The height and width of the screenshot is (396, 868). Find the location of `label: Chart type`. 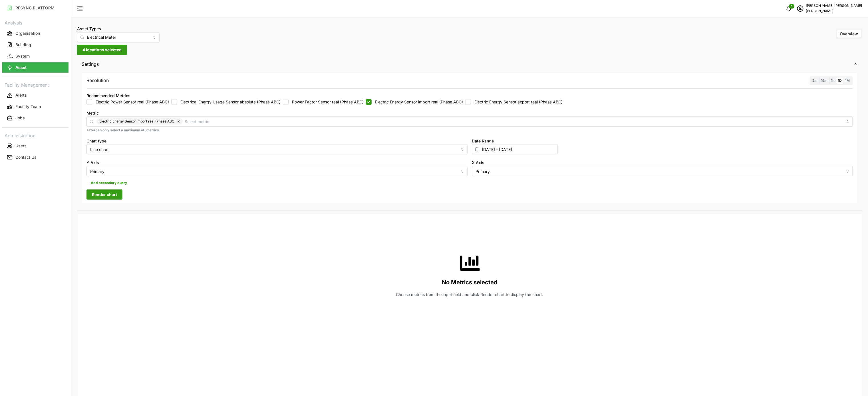

label: Chart type is located at coordinates (96, 141).